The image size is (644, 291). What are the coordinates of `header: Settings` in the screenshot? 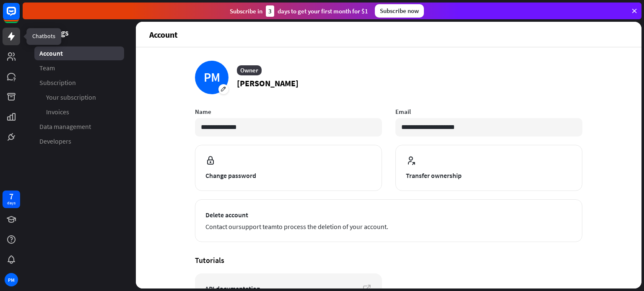 It's located at (79, 32).